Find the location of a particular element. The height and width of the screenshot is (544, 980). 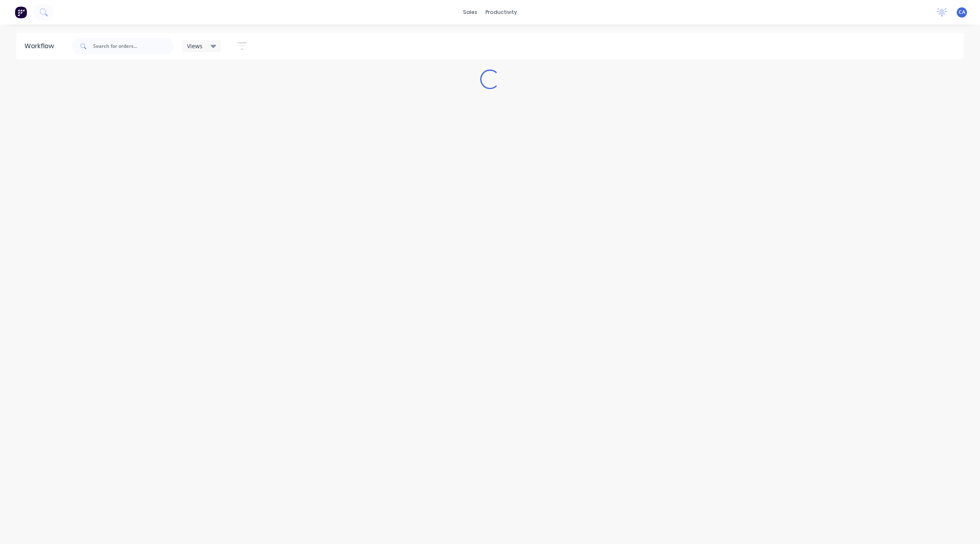

input: Search for orders... is located at coordinates (134, 46).